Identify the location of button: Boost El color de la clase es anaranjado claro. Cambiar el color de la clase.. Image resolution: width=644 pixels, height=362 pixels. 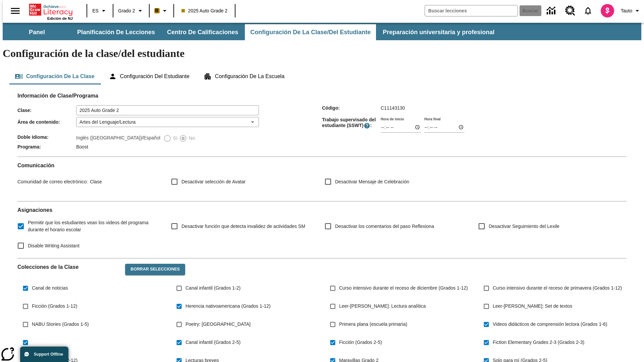
(161, 11).